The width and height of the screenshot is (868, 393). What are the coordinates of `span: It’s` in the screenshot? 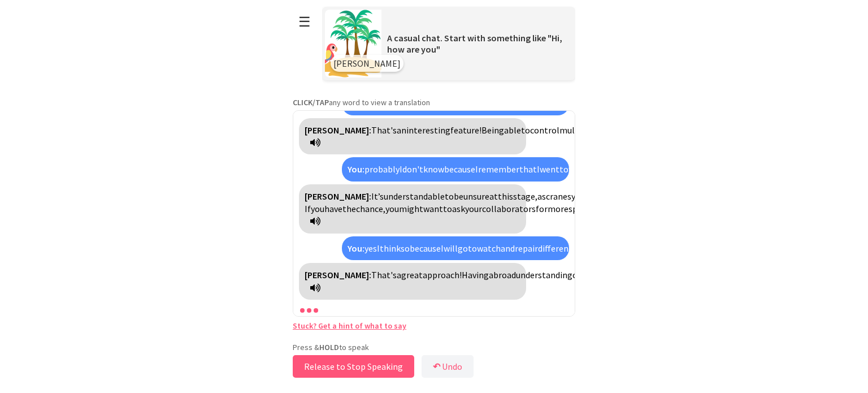 It's located at (377, 196).